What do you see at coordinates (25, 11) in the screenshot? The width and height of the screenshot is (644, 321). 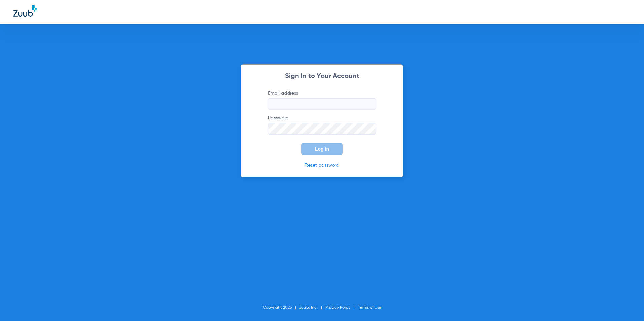 I see `img: Zuub Logo` at bounding box center [25, 11].